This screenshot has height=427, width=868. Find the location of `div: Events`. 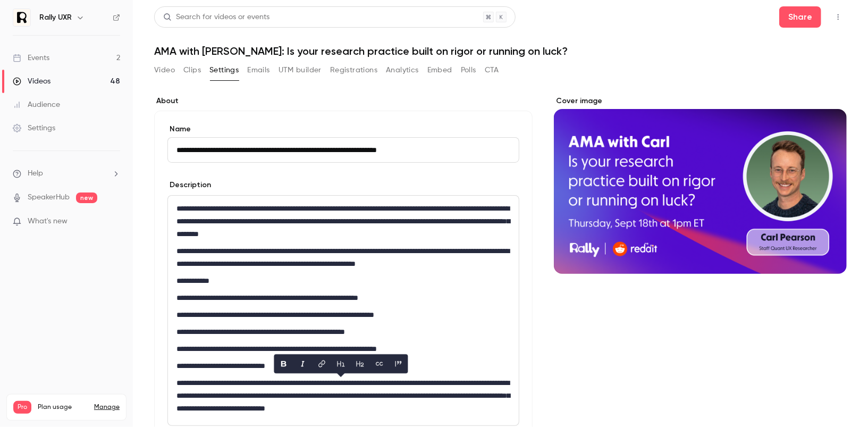

div: Events is located at coordinates (31, 58).